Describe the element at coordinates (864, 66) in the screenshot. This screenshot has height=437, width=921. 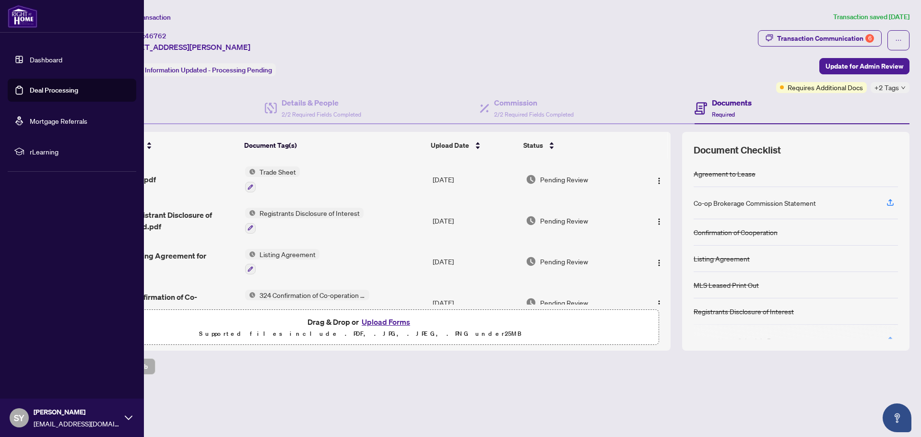
I see `span: Update for Admin Review` at that location.